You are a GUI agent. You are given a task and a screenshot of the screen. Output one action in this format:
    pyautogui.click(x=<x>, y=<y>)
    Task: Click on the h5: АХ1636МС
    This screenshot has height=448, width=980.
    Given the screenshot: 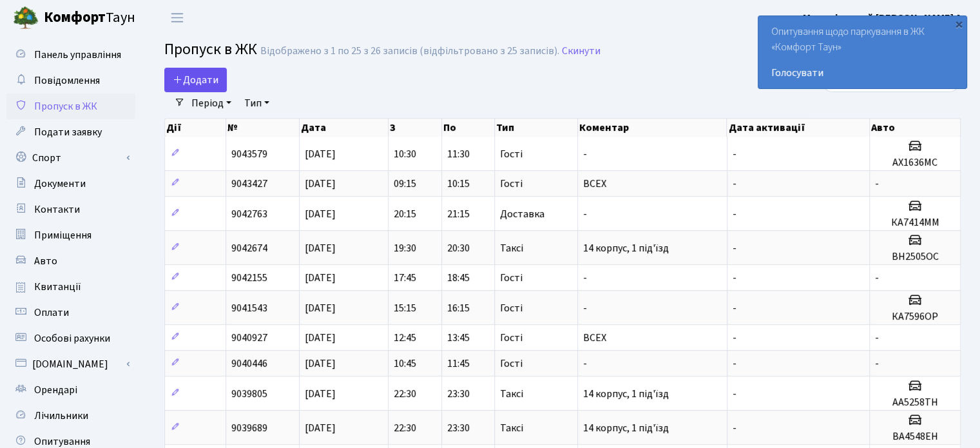 What is the action you would take?
    pyautogui.click(x=915, y=162)
    